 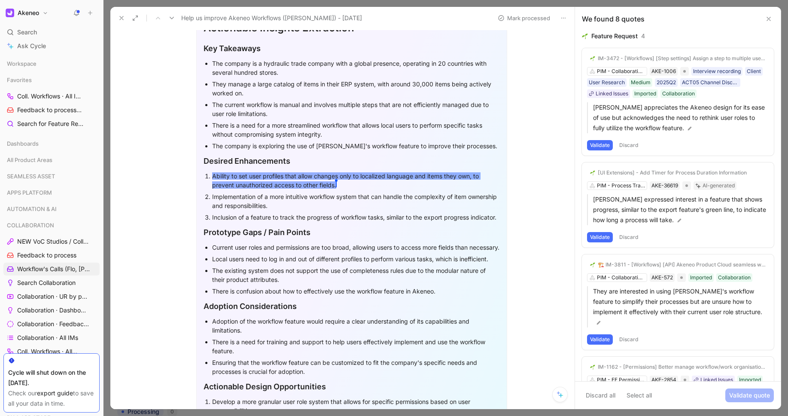 I want to click on button: 🌱[UI Extensions] - Add Timer for Process Duration Information, so click(x=668, y=173).